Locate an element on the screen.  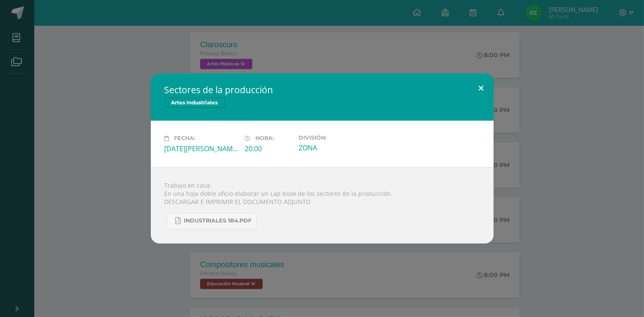
div: ZONA is located at coordinates (336, 148).